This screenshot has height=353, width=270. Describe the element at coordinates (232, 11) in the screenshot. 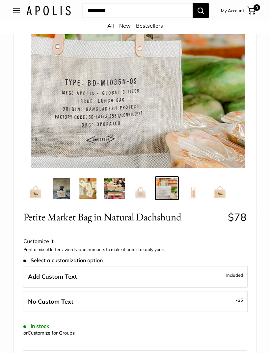

I see `a: My Account` at that location.